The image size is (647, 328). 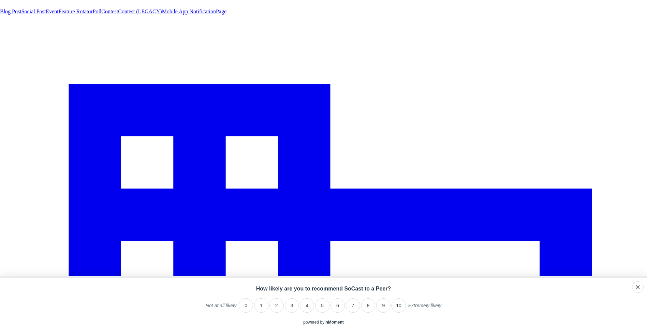 I want to click on li: 8, so click(x=368, y=306).